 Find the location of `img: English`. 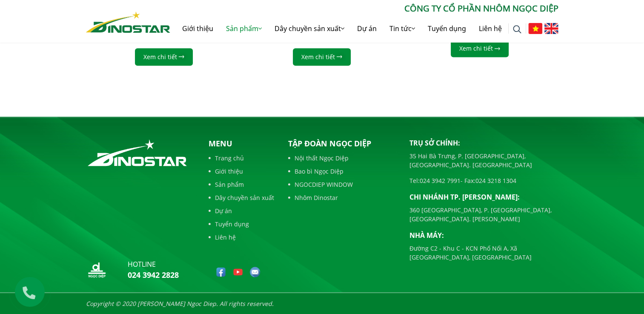

img: English is located at coordinates (551, 29).